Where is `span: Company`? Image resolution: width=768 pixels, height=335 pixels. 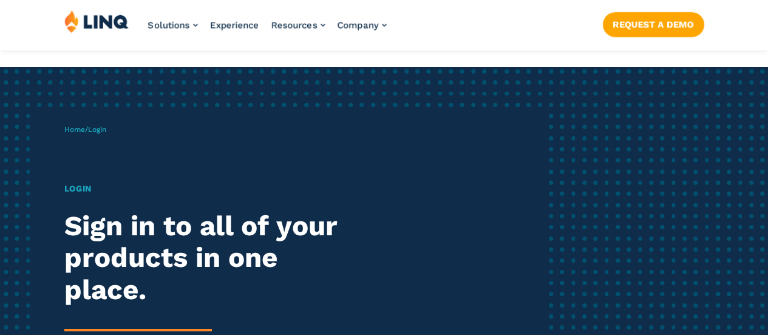
span: Company is located at coordinates (358, 25).